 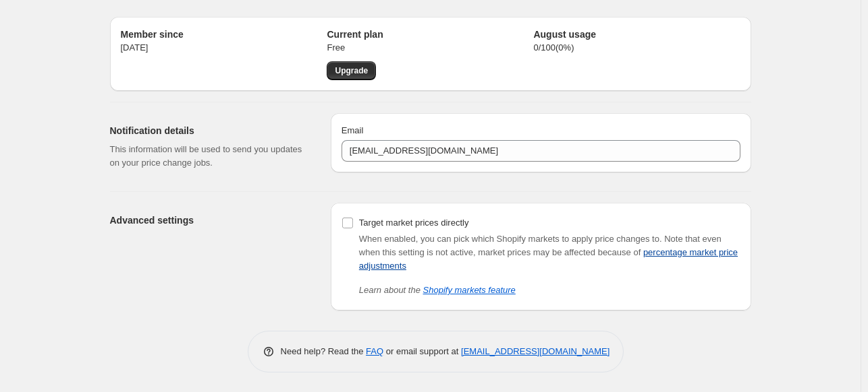 I want to click on a: Shopify markets feature, so click(x=469, y=290).